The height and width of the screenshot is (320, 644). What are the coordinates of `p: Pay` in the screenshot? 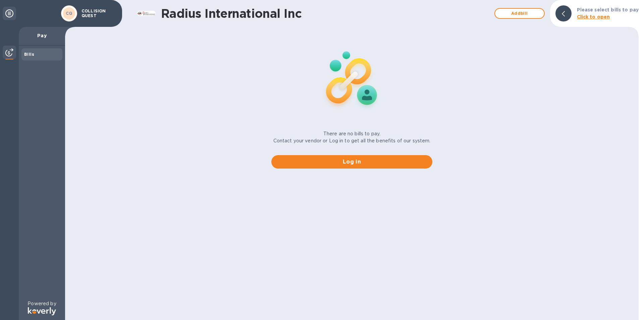 It's located at (42, 36).